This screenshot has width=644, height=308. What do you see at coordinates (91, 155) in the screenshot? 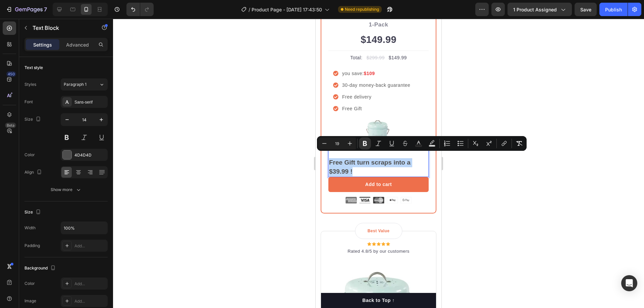
I see `div: 4D4D4D` at bounding box center [91, 155].